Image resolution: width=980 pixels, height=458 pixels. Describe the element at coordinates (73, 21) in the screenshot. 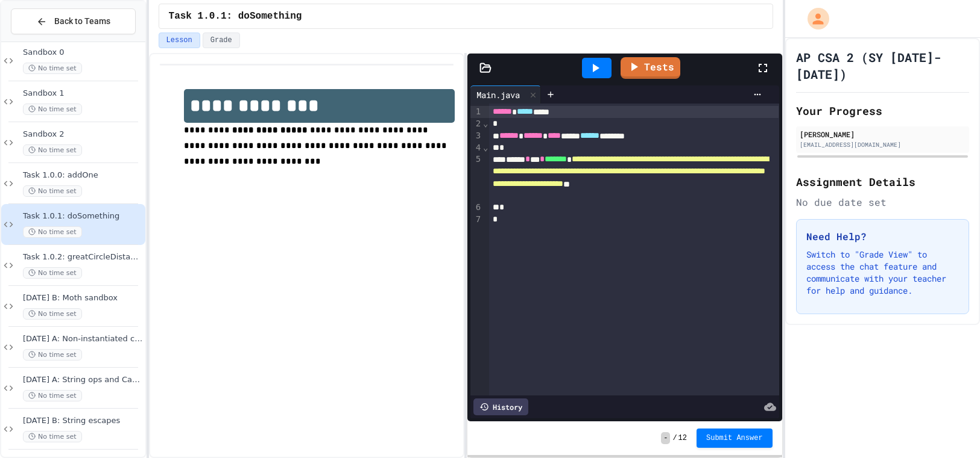

I see `button: Back to Teams` at that location.